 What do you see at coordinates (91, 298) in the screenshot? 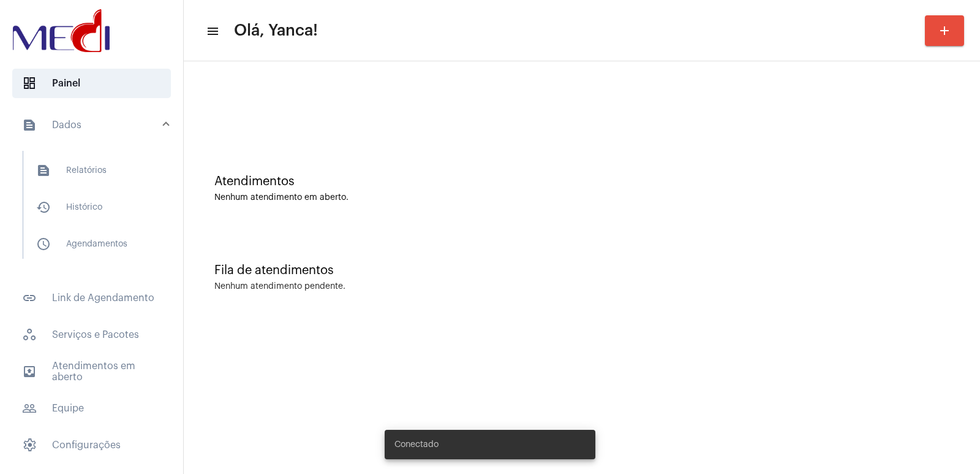
I see `span: Link de Agendamento` at bounding box center [91, 298].